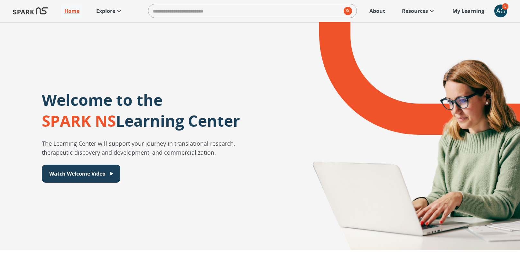 The image size is (520, 255). What do you see at coordinates (30, 11) in the screenshot?
I see `img: Logo of SPARK at Stanford` at bounding box center [30, 11].